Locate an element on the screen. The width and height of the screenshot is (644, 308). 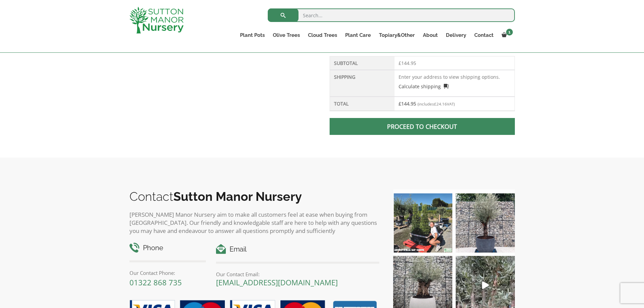
a: Cloud Trees is located at coordinates (323, 35).